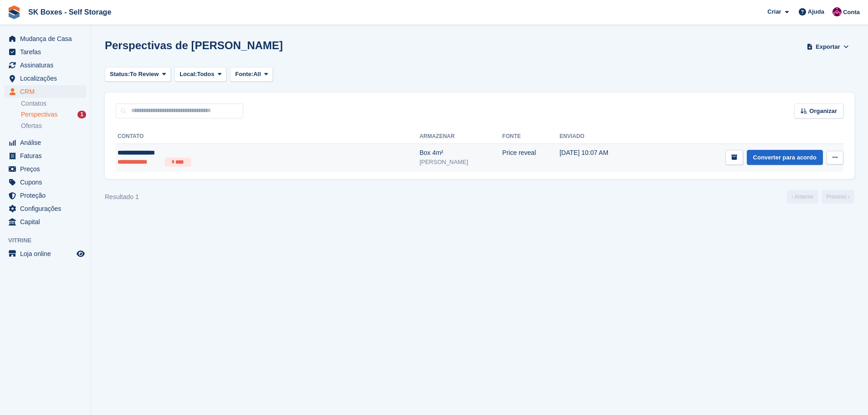 The height and width of the screenshot is (415, 868). What do you see at coordinates (774, 12) in the screenshot?
I see `span: Criar` at bounding box center [774, 12].